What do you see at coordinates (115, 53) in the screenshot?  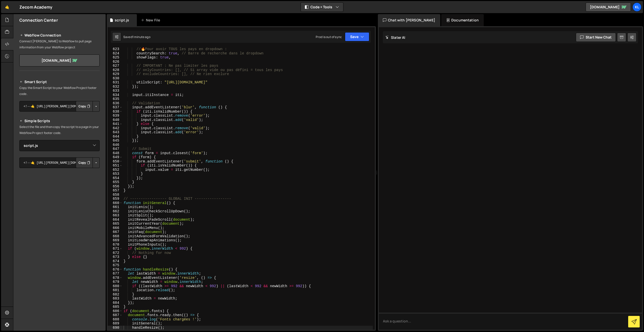 I see `div: 624` at bounding box center [115, 53].